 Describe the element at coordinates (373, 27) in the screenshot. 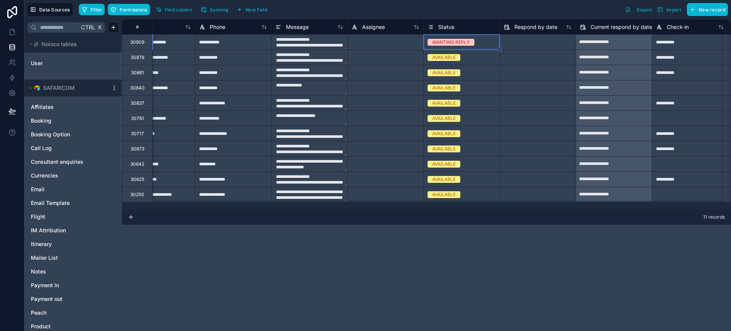

I see `span: Assignee` at that location.